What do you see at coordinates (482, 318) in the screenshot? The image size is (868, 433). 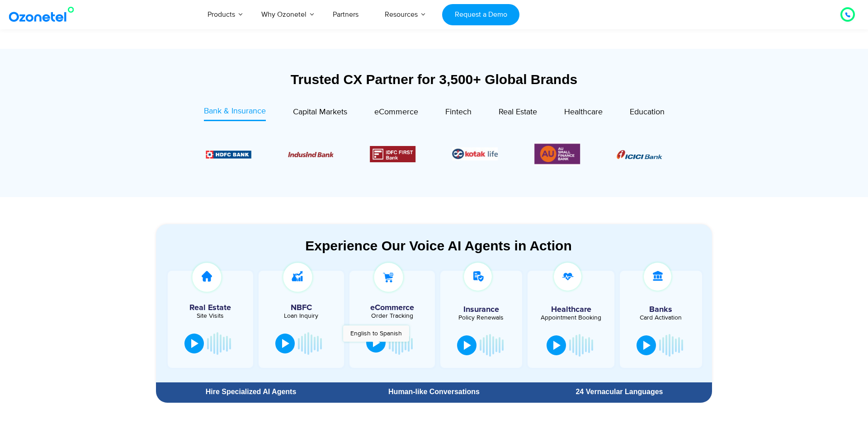 I see `div: Policy Renewals` at bounding box center [482, 318].